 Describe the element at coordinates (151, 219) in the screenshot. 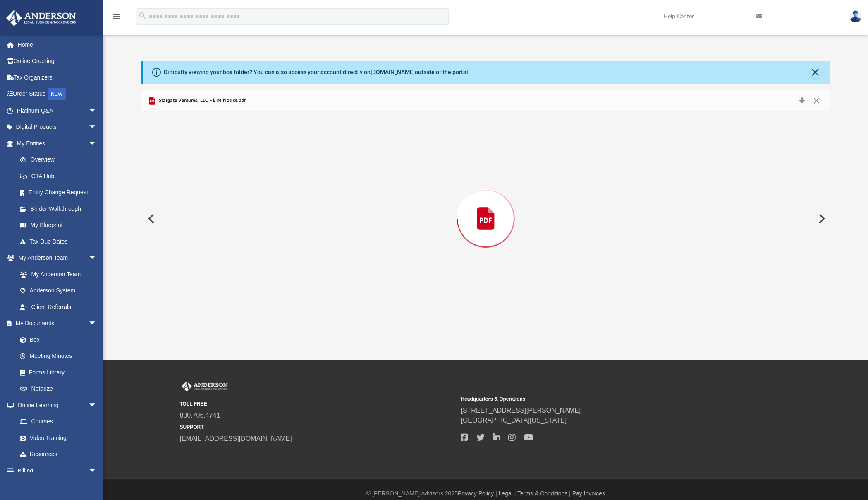

I see `button: Previous File` at that location.